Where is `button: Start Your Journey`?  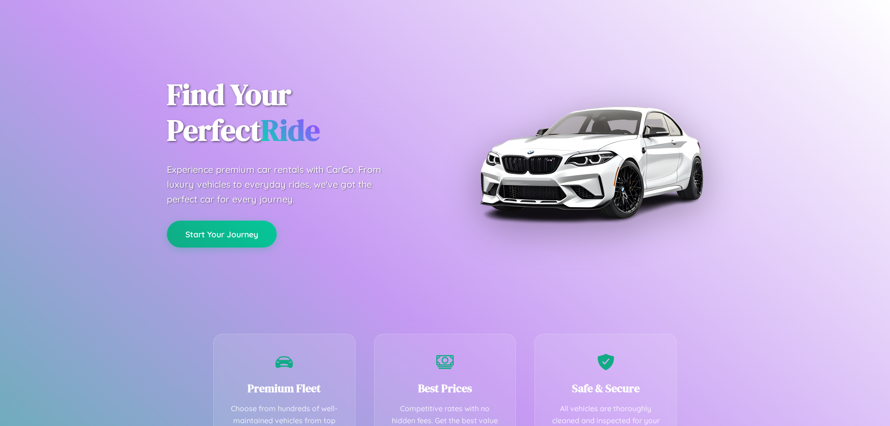 button: Start Your Journey is located at coordinates (222, 234).